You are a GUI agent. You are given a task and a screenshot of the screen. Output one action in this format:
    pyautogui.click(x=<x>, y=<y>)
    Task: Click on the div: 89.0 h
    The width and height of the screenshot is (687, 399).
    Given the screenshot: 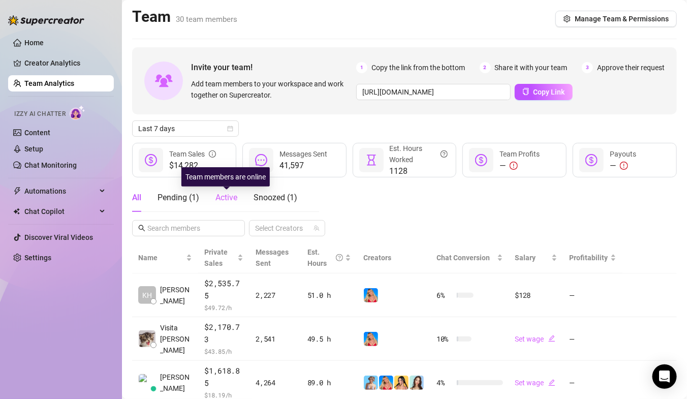 What is the action you would take?
    pyautogui.click(x=329, y=383)
    